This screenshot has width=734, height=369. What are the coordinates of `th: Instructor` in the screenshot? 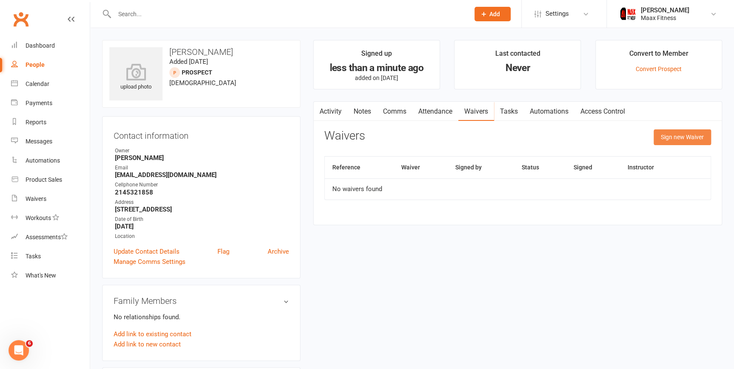 It's located at (653, 167).